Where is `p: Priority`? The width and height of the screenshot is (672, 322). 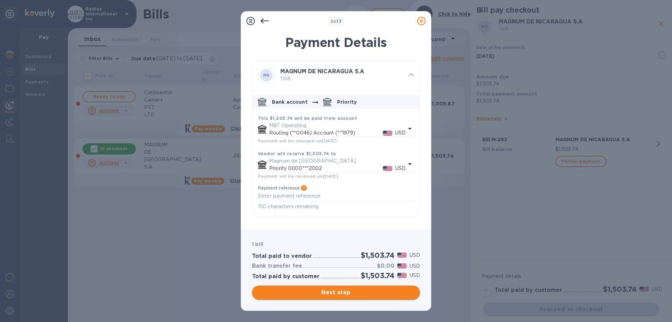 p: Priority is located at coordinates (347, 102).